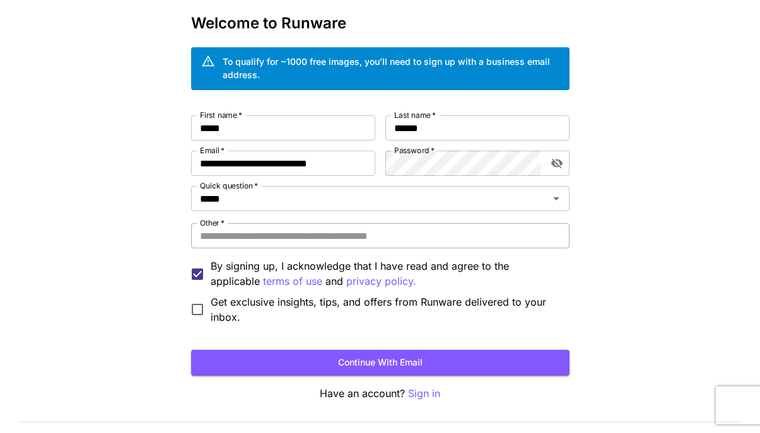 This screenshot has height=433, width=760. What do you see at coordinates (212, 223) in the screenshot?
I see `label: Other` at bounding box center [212, 223].